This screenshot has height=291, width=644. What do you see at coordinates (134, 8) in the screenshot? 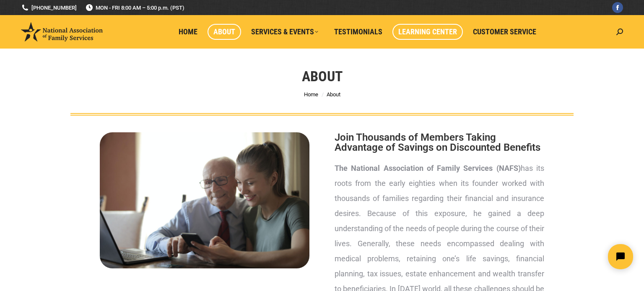
I see `span: MON - FRI 8:00 AM – 5:00 p.m. (PST)` at bounding box center [134, 8].